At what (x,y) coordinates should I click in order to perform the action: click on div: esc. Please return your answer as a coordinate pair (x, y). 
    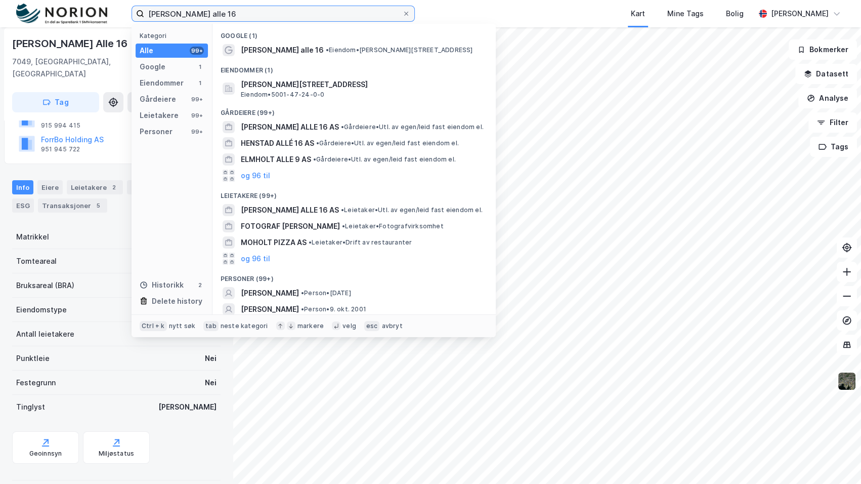
    Looking at the image, I should click on (372, 326).